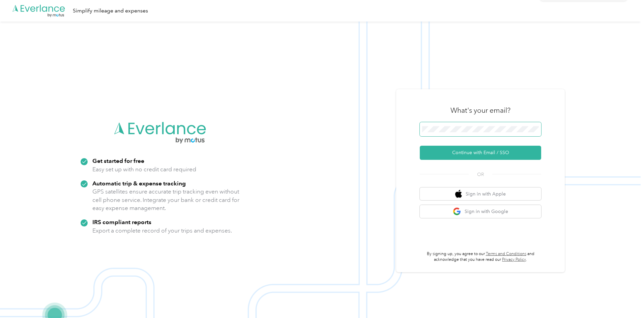 This screenshot has height=318, width=644. I want to click on button: apple logoSign in with Apple, so click(480, 194).